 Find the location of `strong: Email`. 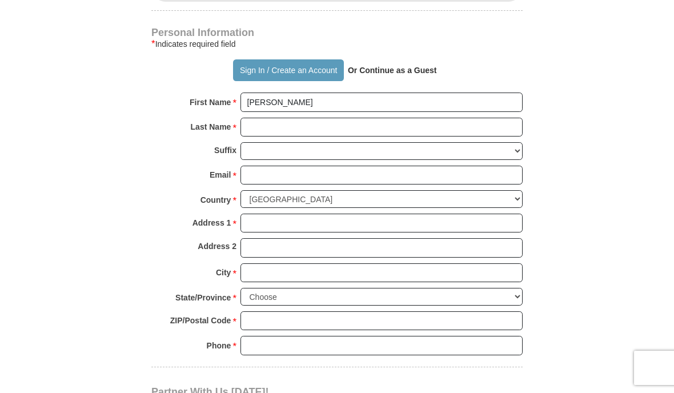

strong: Email is located at coordinates (220, 175).